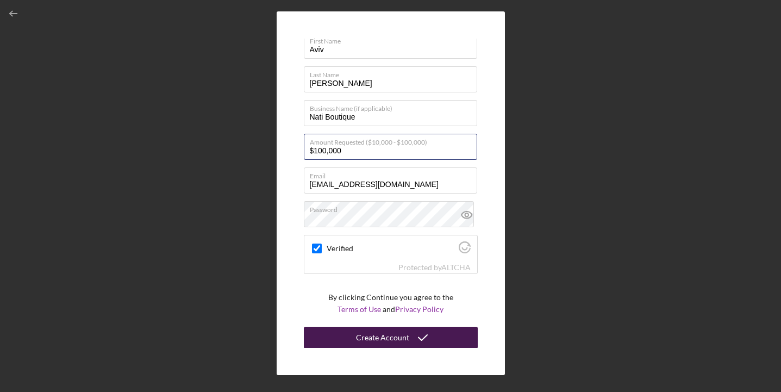 The width and height of the screenshot is (781, 392). I want to click on label: Verified, so click(391, 248).